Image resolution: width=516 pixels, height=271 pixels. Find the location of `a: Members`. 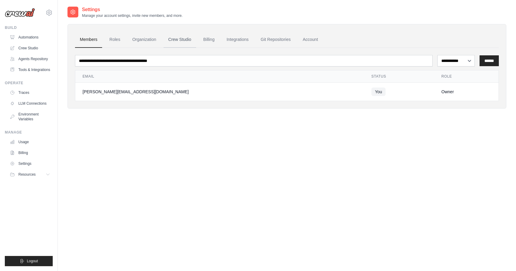

a: Members is located at coordinates (89, 40).